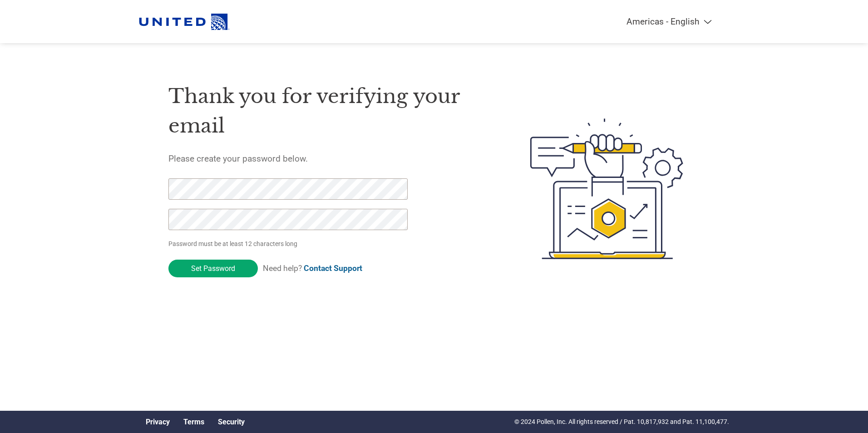 The height and width of the screenshot is (433, 868). Describe the element at coordinates (312, 268) in the screenshot. I see `span: Need help?` at that location.